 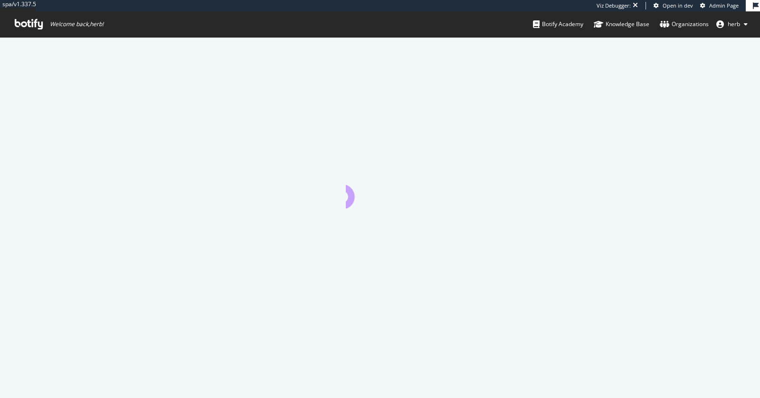 What do you see at coordinates (621, 24) in the screenshot?
I see `div: Knowledge Base` at bounding box center [621, 24].